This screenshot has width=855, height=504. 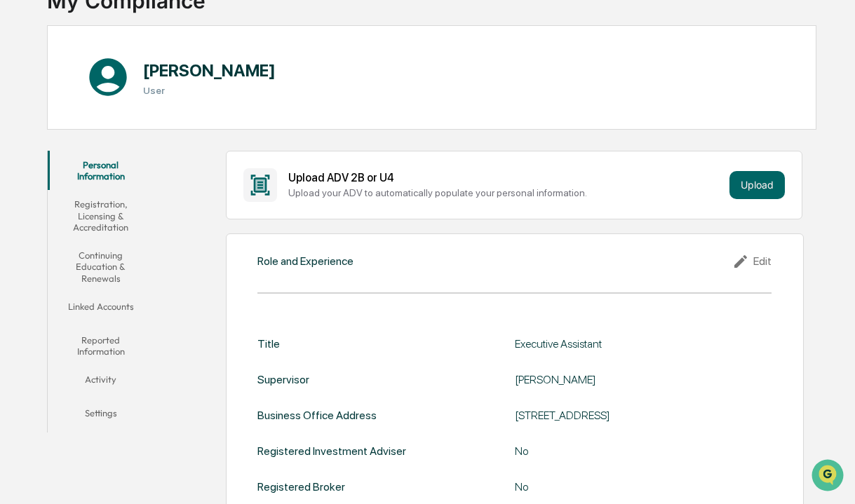 What do you see at coordinates (247, 120) in the screenshot?
I see `button: Start new chat` at bounding box center [247, 120].